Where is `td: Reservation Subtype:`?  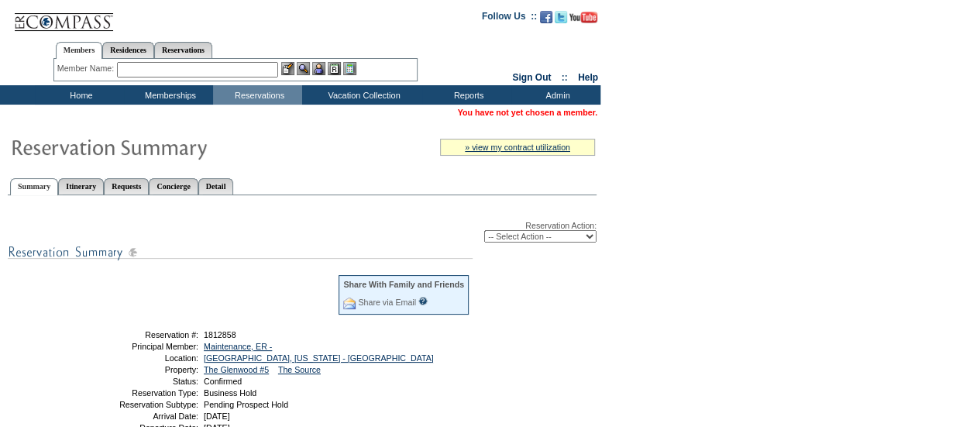 td: Reservation Subtype: is located at coordinates (142, 404).